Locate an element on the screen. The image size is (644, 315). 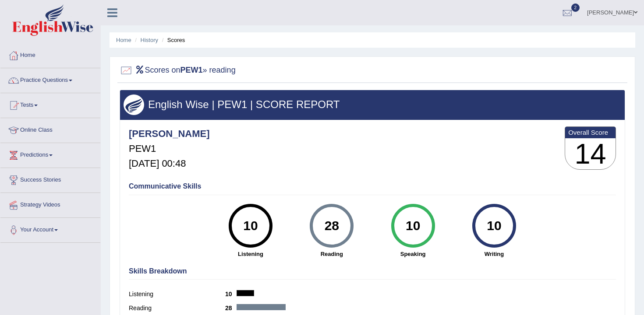
h3: English Wise | PEW1 | SCORE REPORT is located at coordinates (372, 104).